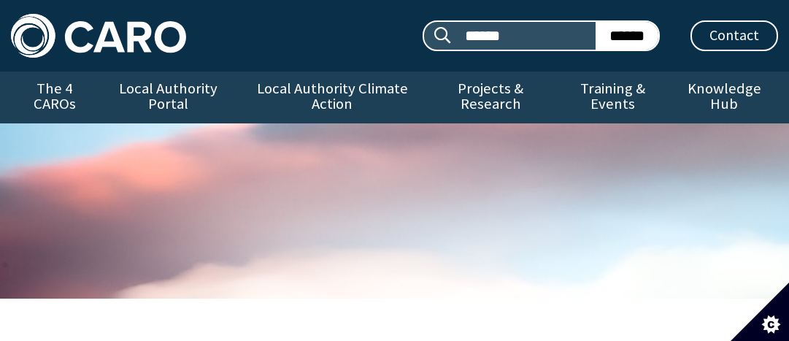 This screenshot has height=341, width=789. What do you see at coordinates (759, 311) in the screenshot?
I see `button: Set cookie preferences` at bounding box center [759, 311].